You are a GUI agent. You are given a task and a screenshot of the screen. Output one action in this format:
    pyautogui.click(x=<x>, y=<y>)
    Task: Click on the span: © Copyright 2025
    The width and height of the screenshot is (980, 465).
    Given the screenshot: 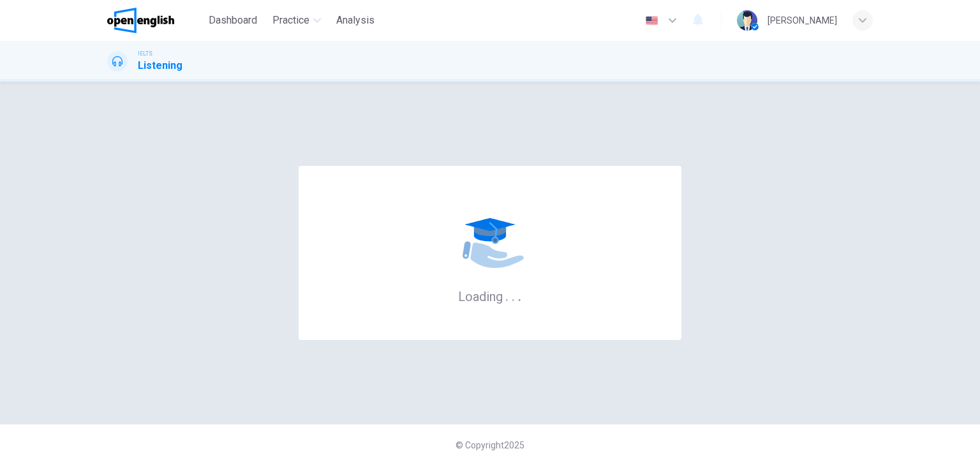 What is the action you would take?
    pyautogui.click(x=490, y=445)
    